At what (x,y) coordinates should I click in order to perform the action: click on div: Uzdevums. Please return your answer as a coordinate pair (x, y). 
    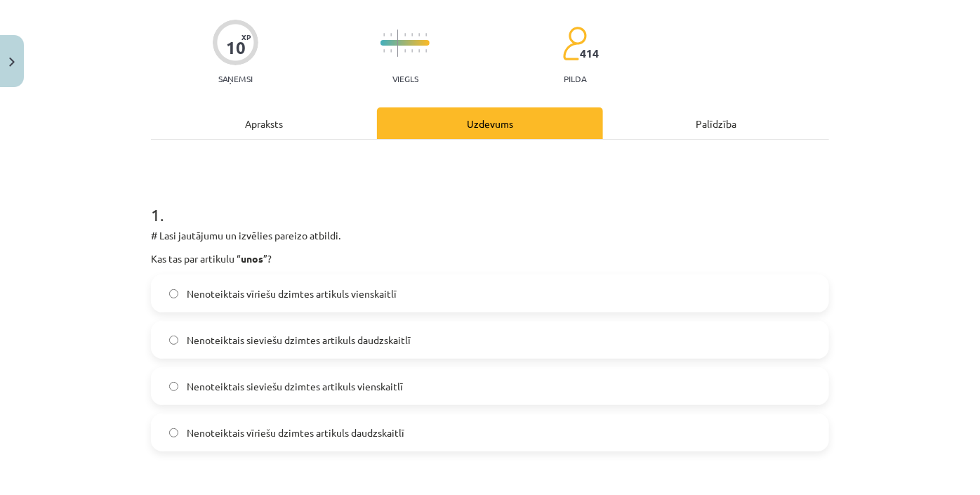
    Looking at the image, I should click on (490, 123).